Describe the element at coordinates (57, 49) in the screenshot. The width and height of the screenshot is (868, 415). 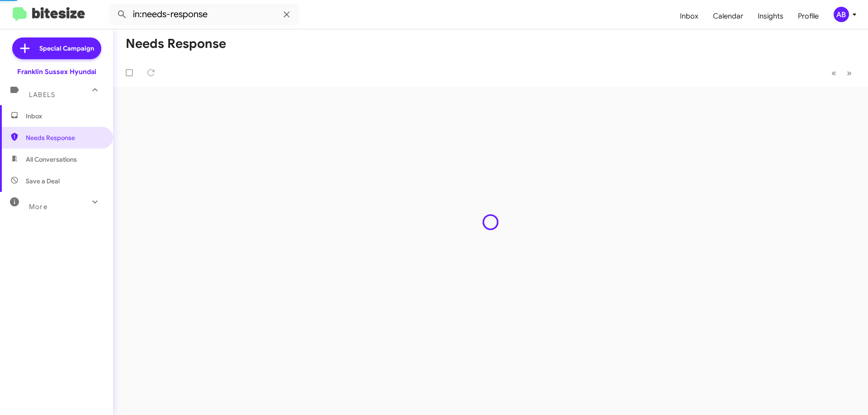
I see `a: Special Campaign` at that location.